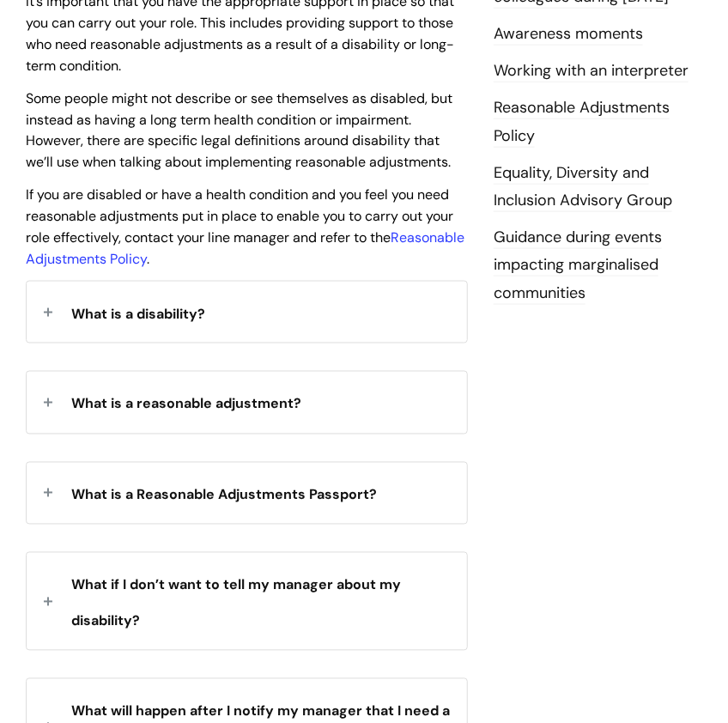 Image resolution: width=728 pixels, height=723 pixels. Describe the element at coordinates (578, 265) in the screenshot. I see `a: Guidance during events impacting marginalised communities` at that location.